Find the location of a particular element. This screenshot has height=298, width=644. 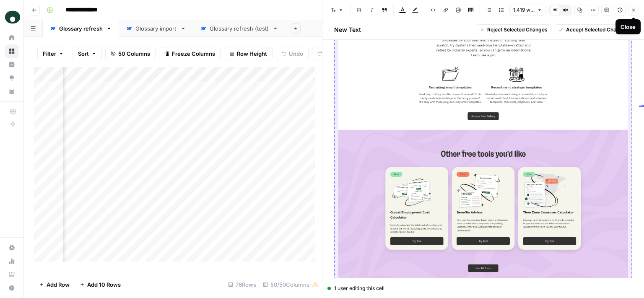

span: Reject Selected Changes is located at coordinates (517, 30).